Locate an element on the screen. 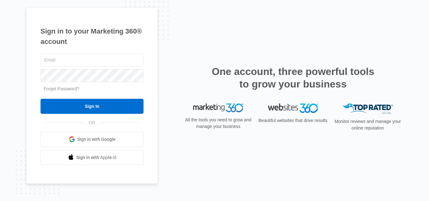 The image size is (429, 201). img: Marketing 360 is located at coordinates (218, 108).